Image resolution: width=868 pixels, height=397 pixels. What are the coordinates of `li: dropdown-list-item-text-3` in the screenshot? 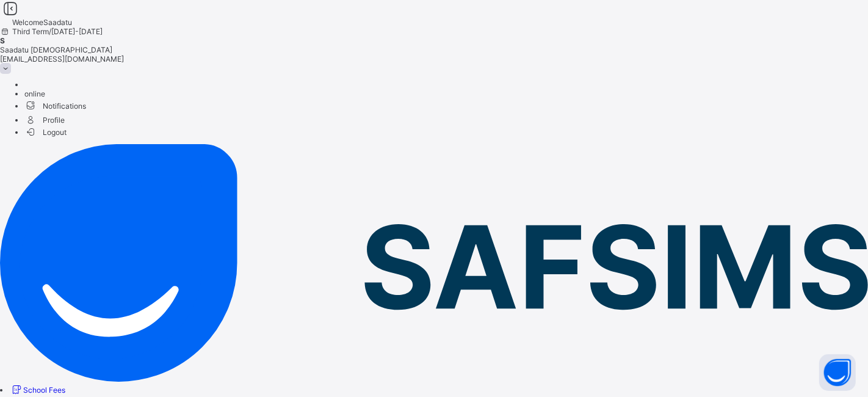 It's located at (446, 105).